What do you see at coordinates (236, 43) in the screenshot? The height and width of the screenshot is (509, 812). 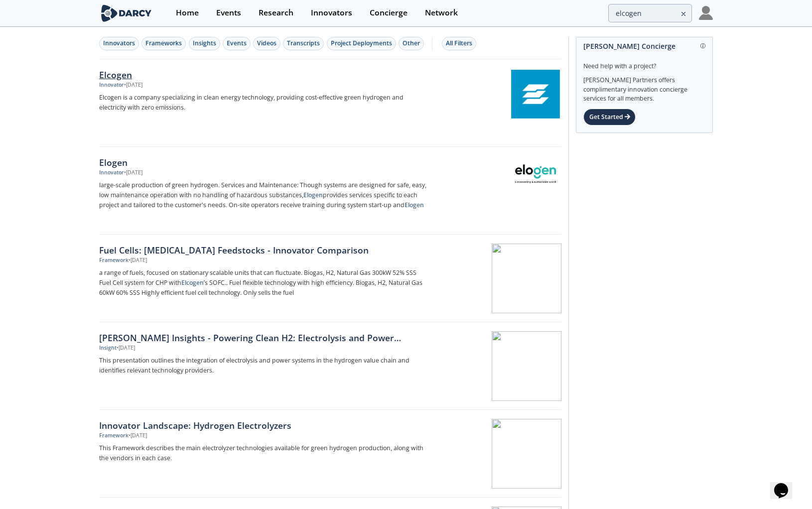 I see `button: Events` at bounding box center [236, 43].